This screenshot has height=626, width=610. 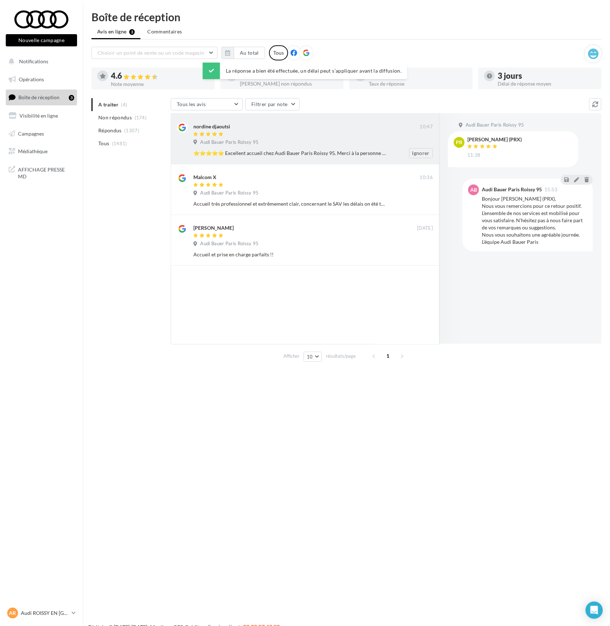 What do you see at coordinates (289, 153) in the screenshot?
I see `div: ⭐️⭐️⭐️⭐️⭐️ Excellent accueil chez Audi Bauer Paris Roissy 95. Merci à la personne qui m’a reçu po...` at bounding box center [289, 153].